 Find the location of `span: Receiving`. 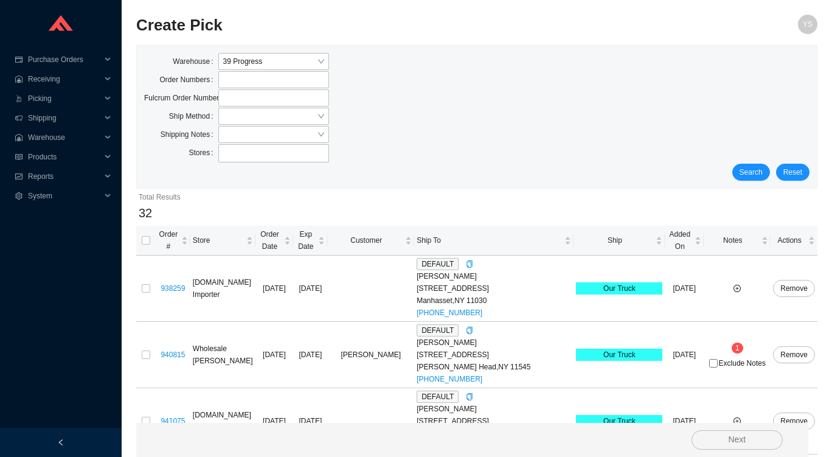

span: Receiving is located at coordinates (64, 79).